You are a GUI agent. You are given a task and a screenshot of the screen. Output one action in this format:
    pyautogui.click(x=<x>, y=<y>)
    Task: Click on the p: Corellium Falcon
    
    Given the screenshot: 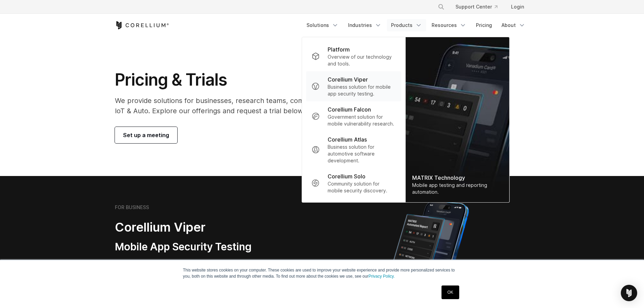 What is the action you would take?
    pyautogui.click(x=349, y=110)
    